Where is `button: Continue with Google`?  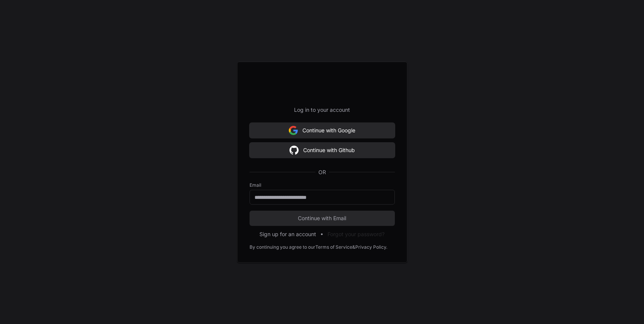
button: Continue with Google is located at coordinates (322, 130).